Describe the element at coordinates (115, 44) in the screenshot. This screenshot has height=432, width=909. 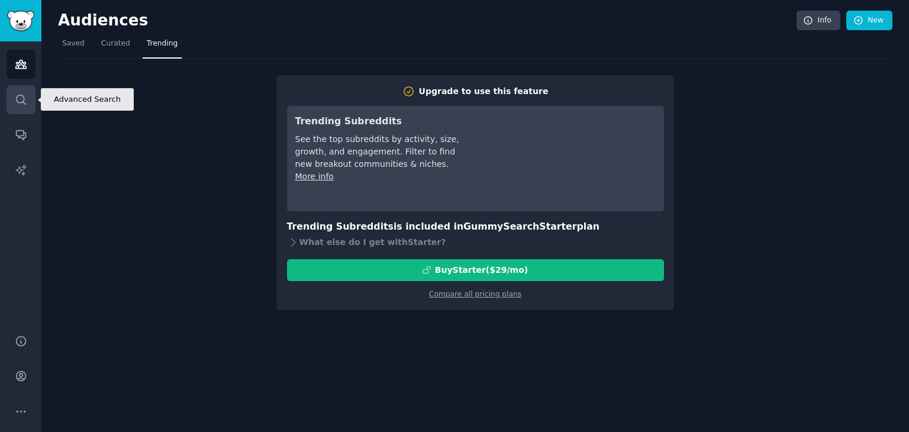
I see `span: Curated` at that location.